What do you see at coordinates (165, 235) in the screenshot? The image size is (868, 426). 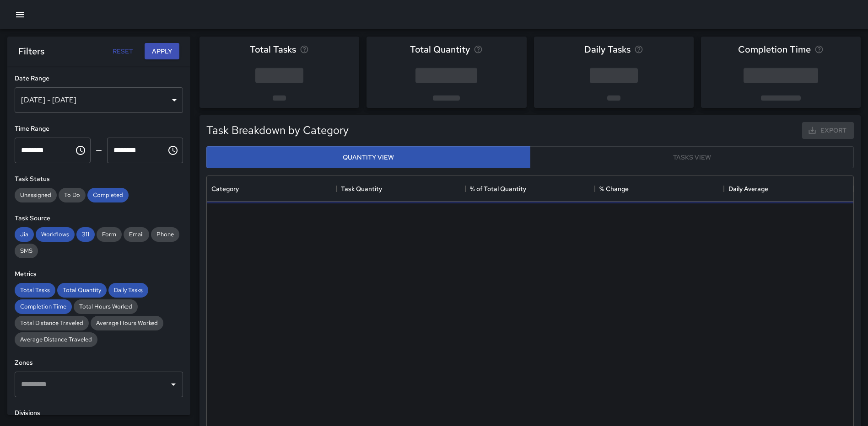 I see `div: Phone` at bounding box center [165, 235].